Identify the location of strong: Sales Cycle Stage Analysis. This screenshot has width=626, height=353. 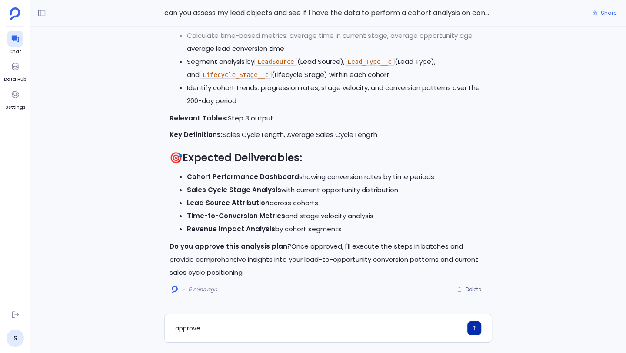
(234, 190).